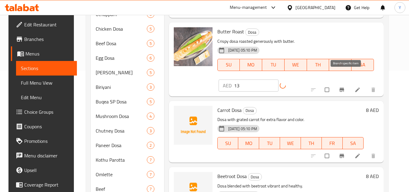 The width and height of the screenshot is (409, 192). What do you see at coordinates (128, 58) in the screenshot?
I see `div: Egg Dosa6` at bounding box center [128, 58].